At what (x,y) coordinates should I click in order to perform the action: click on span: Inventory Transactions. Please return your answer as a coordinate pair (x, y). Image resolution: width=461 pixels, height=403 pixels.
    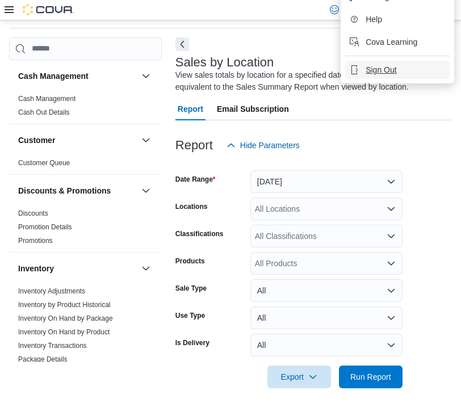
    Looking at the image, I should click on (52, 346).